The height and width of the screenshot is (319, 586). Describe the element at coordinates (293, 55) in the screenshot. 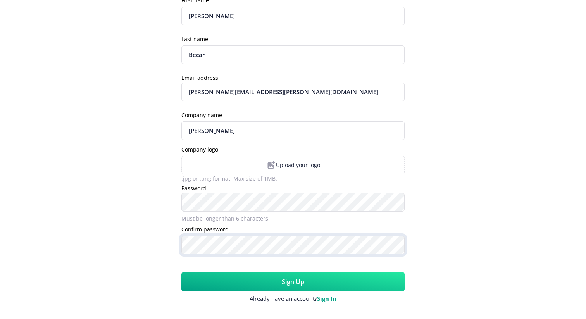

I see `input: Enter your last name` at that location.